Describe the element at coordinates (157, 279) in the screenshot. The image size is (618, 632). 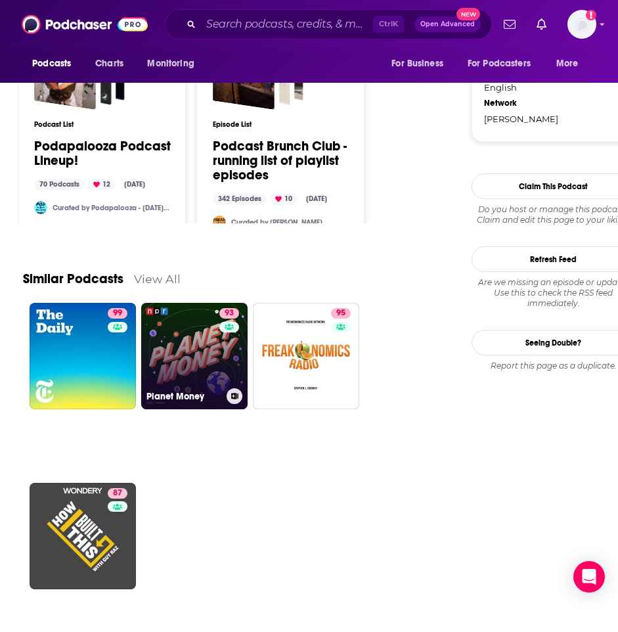
I see `a: View All` at that location.